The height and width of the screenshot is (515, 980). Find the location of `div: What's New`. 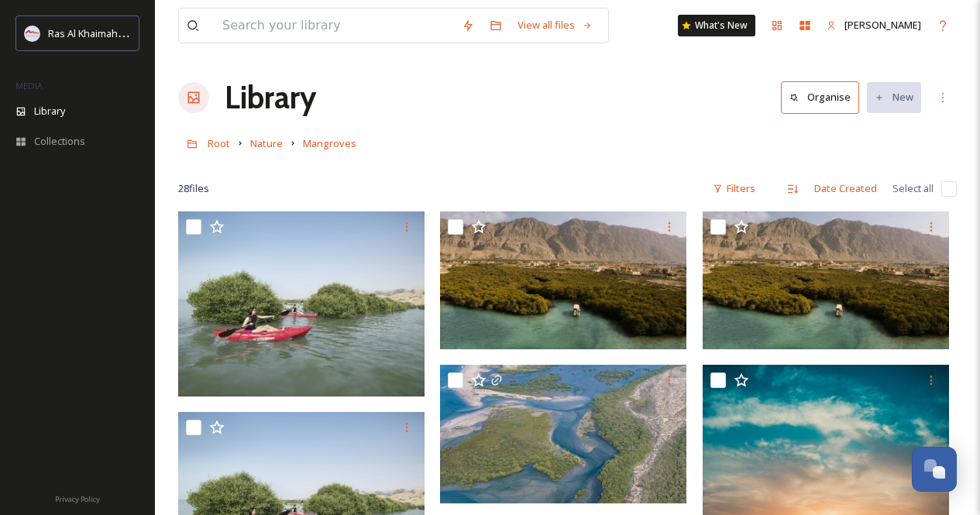

div: What's New is located at coordinates (717, 26).